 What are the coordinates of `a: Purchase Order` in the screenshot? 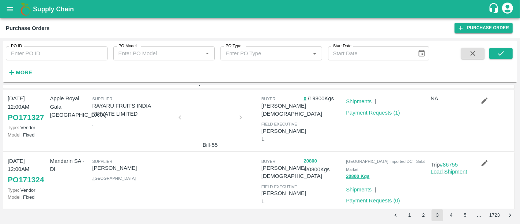 It's located at (483, 28).